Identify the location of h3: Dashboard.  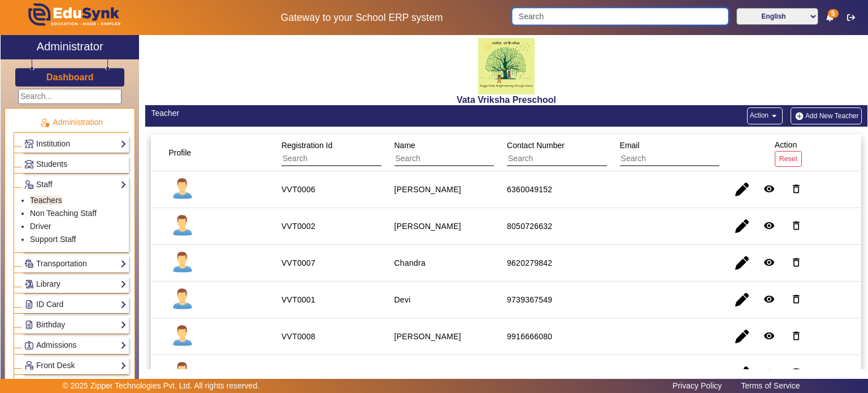
(70, 77).